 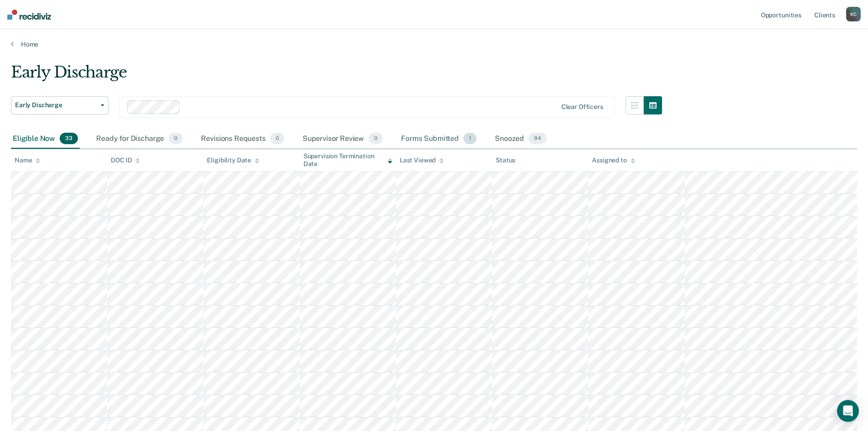 What do you see at coordinates (434, 45) in the screenshot?
I see `a: Home` at bounding box center [434, 45].